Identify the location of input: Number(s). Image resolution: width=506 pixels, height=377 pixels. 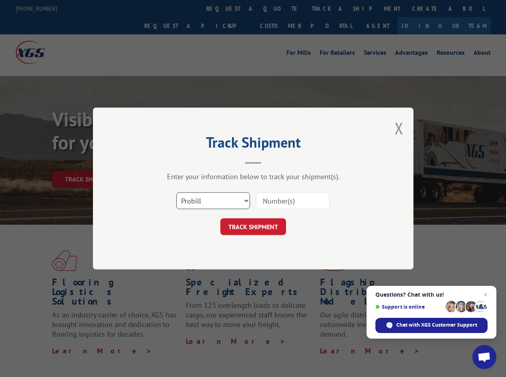
(293, 201).